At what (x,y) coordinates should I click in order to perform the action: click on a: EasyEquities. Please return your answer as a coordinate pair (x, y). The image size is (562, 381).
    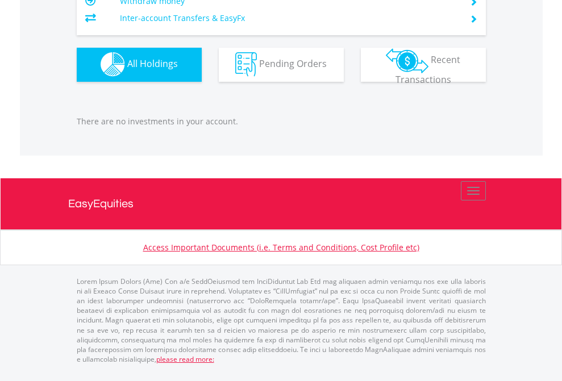
    Looking at the image, I should click on (281, 204).